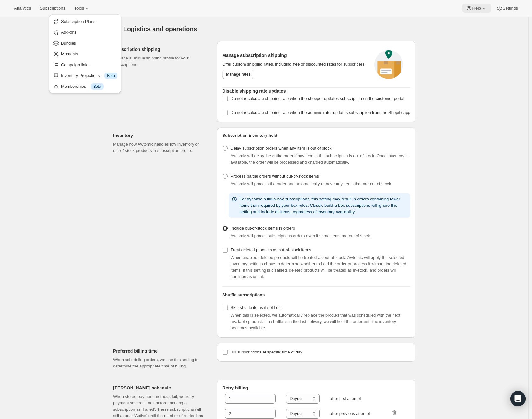 This screenshot has height=419, width=532. Describe the element at coordinates (295, 64) in the screenshot. I see `p: Offer custom shipping rates, including free or discounted rates for subscribers.` at that location.